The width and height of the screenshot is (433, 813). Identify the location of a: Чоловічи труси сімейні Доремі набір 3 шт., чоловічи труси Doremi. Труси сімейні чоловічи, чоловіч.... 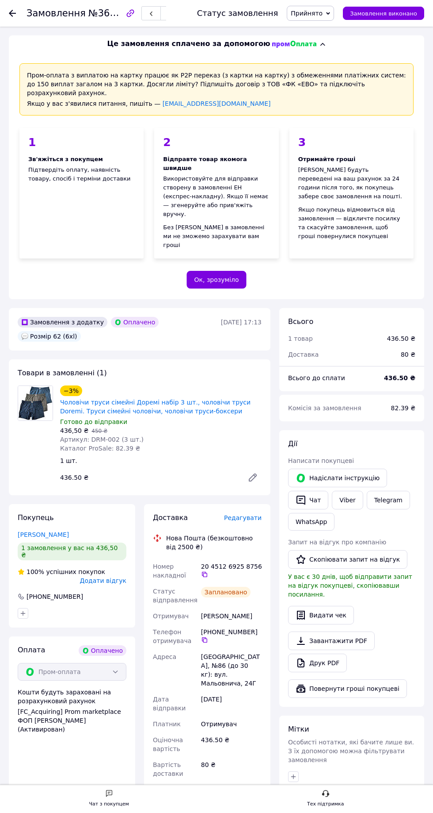
(155, 406).